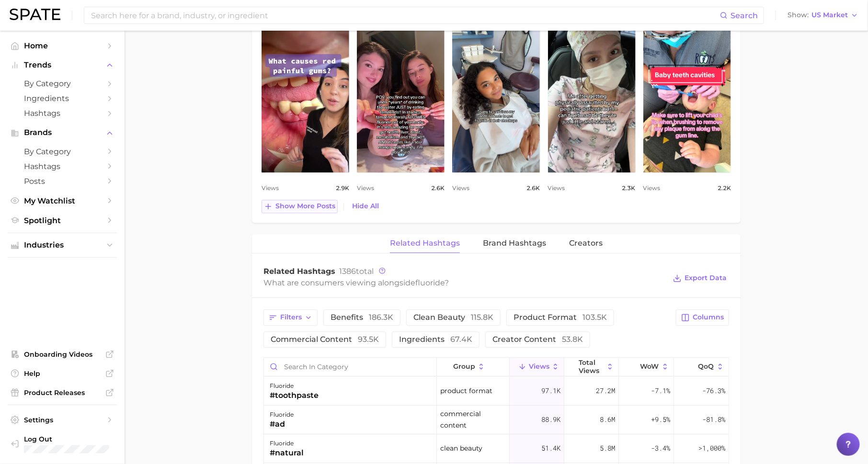  Describe the element at coordinates (661, 419) in the screenshot. I see `span: +9.5%` at that location.